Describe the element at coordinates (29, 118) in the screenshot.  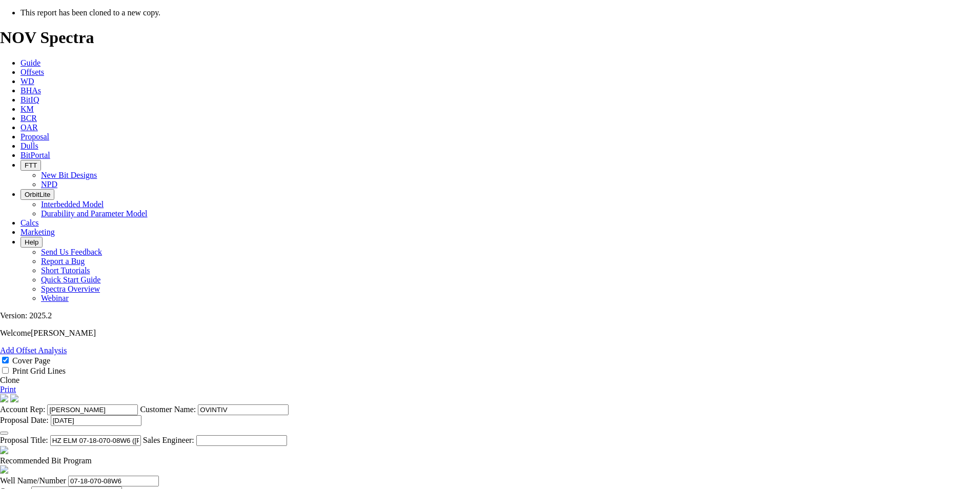
I see `span: BCR` at that location.